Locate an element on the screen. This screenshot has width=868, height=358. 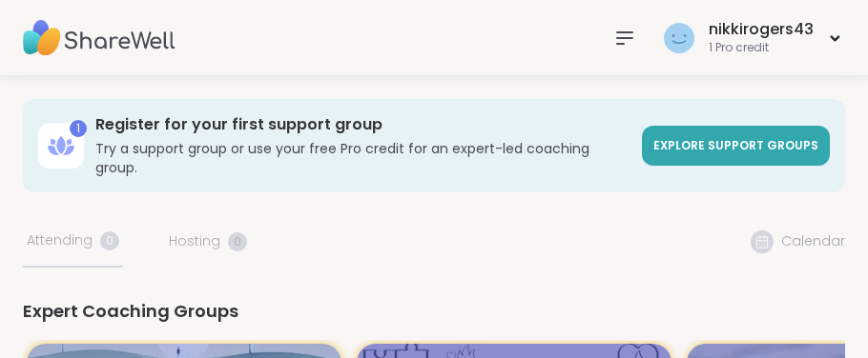
a: Explore support groups is located at coordinates (735, 145).